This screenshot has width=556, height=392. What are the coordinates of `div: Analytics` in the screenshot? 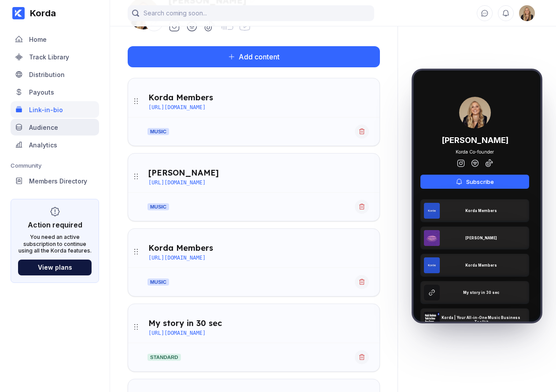 It's located at (43, 145).